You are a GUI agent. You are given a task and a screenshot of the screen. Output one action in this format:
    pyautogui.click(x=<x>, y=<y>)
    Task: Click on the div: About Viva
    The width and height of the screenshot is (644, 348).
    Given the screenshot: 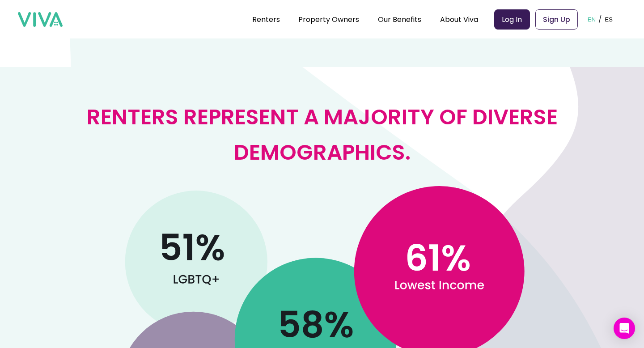 What is the action you would take?
    pyautogui.click(x=459, y=19)
    